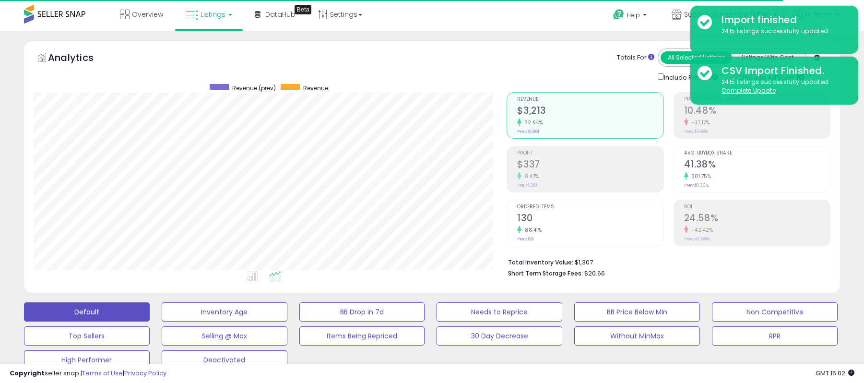 The height and width of the screenshot is (383, 864). Describe the element at coordinates (87, 360) in the screenshot. I see `button: High Performer` at that location.